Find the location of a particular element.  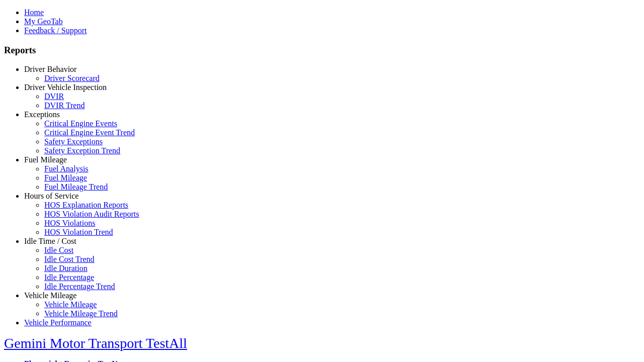

a: Critical Engine Events is located at coordinates (81, 124).